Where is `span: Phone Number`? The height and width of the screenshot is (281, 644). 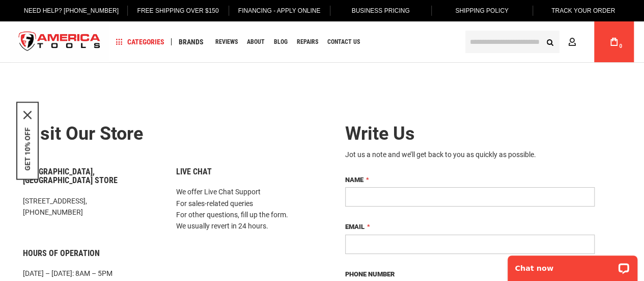
span: Phone Number is located at coordinates (370, 274).